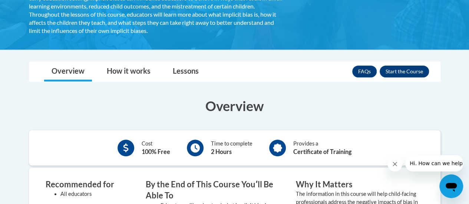  Describe the element at coordinates (156, 148) in the screenshot. I see `div: Cost` at that location.